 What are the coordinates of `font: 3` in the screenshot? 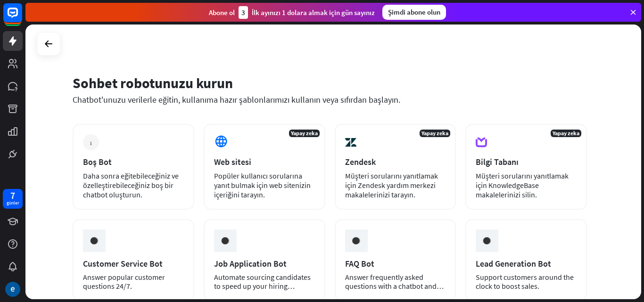 It's located at (243, 12).